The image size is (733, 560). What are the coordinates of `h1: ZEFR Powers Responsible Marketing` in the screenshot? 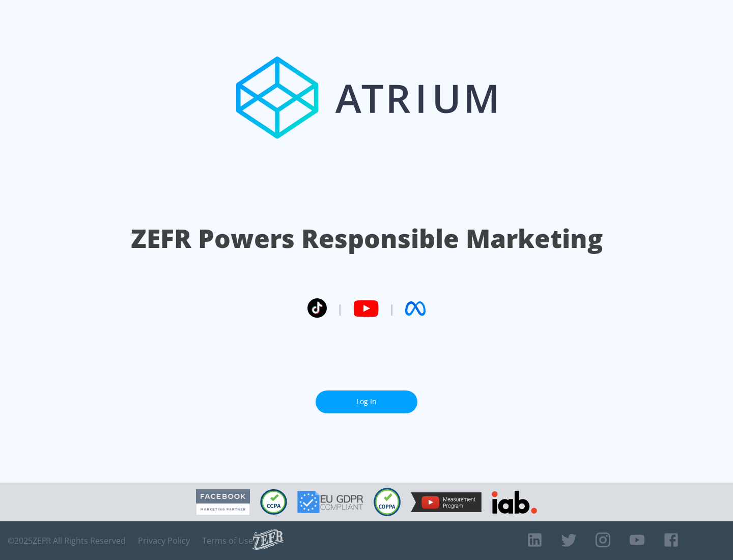 It's located at (366, 238).